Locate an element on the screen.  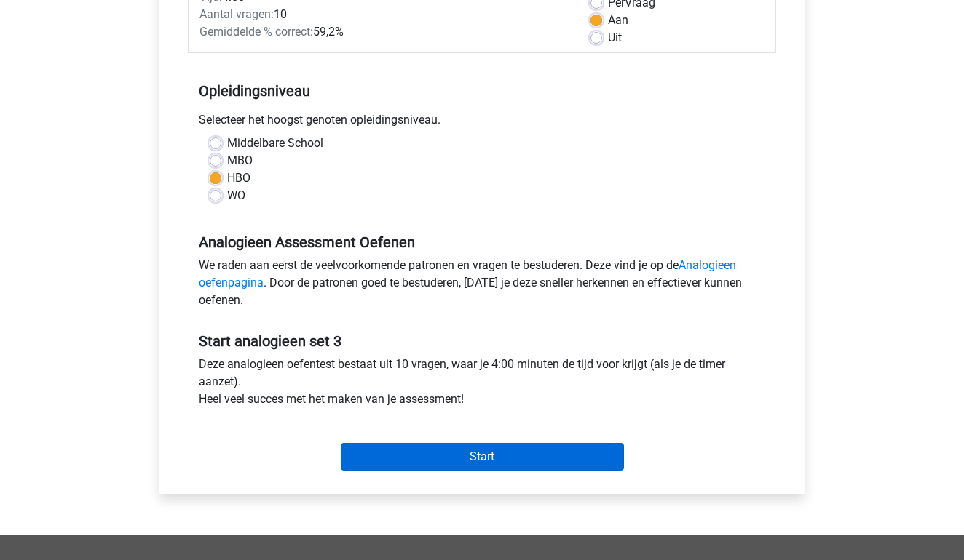
label: HBO is located at coordinates (239, 179).